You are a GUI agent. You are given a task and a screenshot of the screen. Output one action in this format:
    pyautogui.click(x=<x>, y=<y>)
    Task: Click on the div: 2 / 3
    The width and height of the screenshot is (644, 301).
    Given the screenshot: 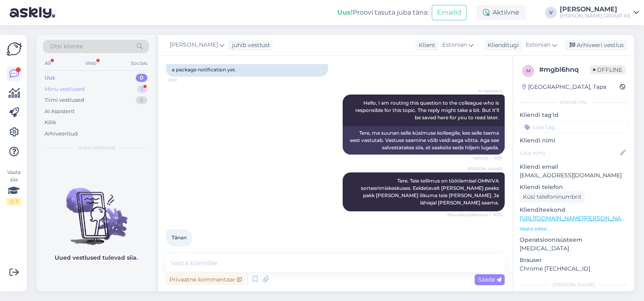 What is the action you would take?
    pyautogui.click(x=14, y=202)
    